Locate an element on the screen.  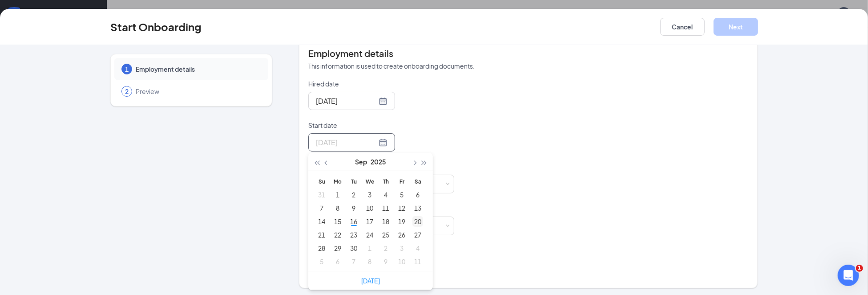
th: Th is located at coordinates (386, 181).